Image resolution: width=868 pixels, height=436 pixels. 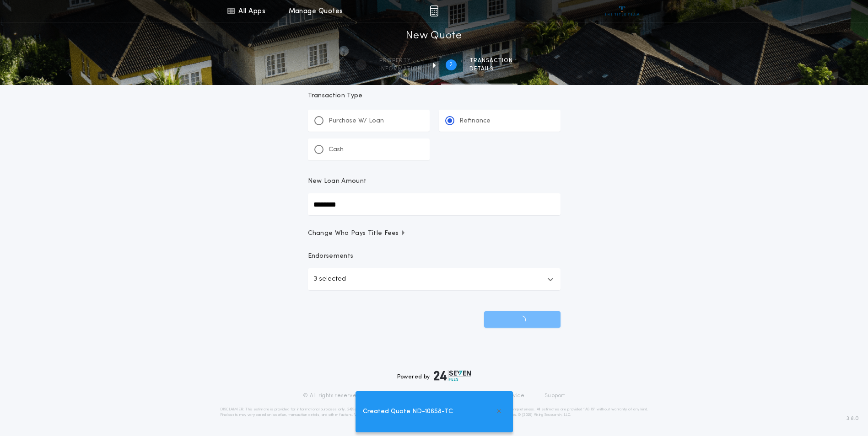 I want to click on p: Purchase W/ Loan, so click(x=356, y=121).